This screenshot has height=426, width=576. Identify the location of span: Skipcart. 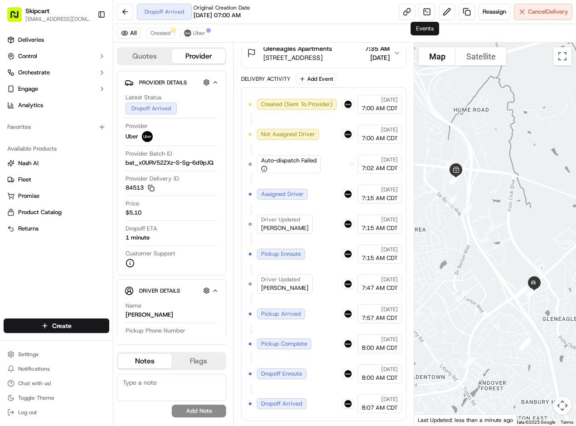
(37, 11).